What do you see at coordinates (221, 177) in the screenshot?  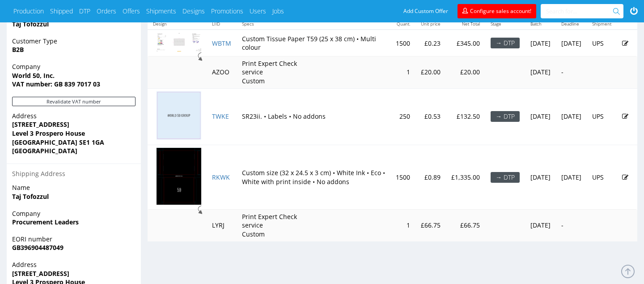 I see `a: RKWK` at bounding box center [221, 177].